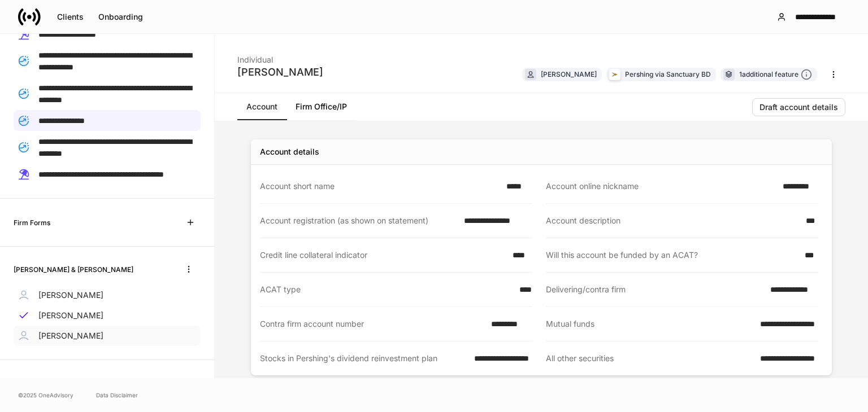 This screenshot has height=412, width=868. Describe the element at coordinates (281, 56) in the screenshot. I see `div: Individual` at that location.